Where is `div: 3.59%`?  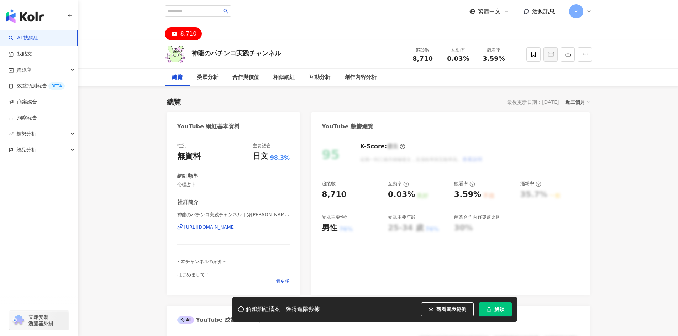
div: 3.59% is located at coordinates (468, 195).